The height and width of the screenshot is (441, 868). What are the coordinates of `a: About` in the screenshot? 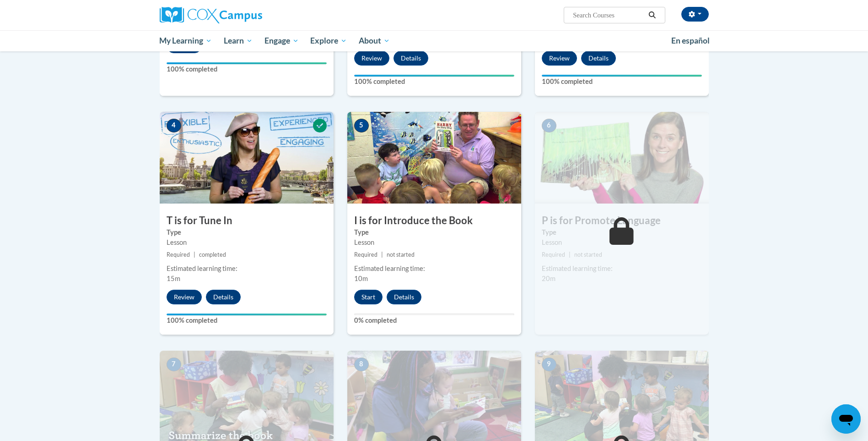 It's located at (374, 41).